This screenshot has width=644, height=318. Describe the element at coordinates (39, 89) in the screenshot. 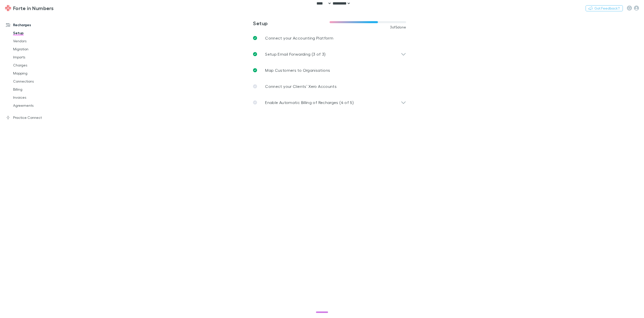

I see `a: Billing` at that location.